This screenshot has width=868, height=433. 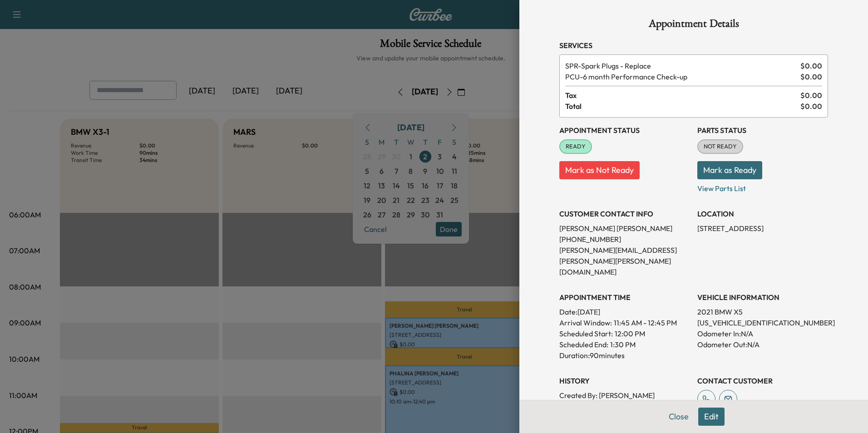 I want to click on p: 2021 BMW X5, so click(x=763, y=312).